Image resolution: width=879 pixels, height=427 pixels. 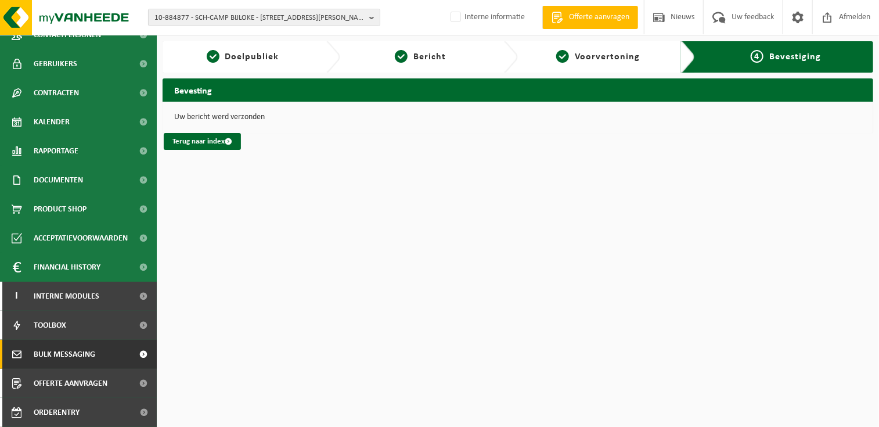 I want to click on span: 3, so click(x=562, y=56).